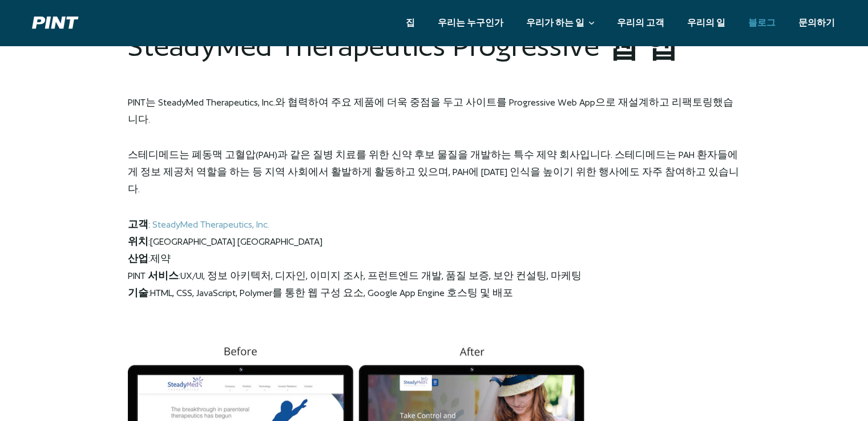  I want to click on font: SteadyMed Therapeutics Progressive 웹 앱, so click(403, 46).